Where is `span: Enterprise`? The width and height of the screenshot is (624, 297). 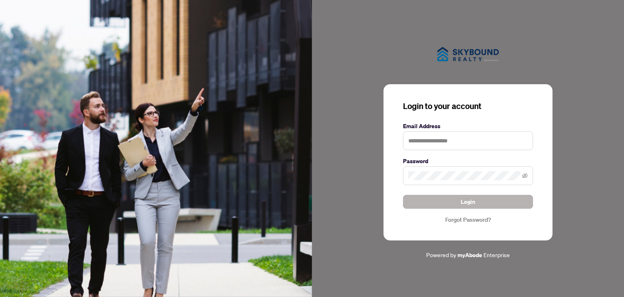 span: Enterprise is located at coordinates (496, 254).